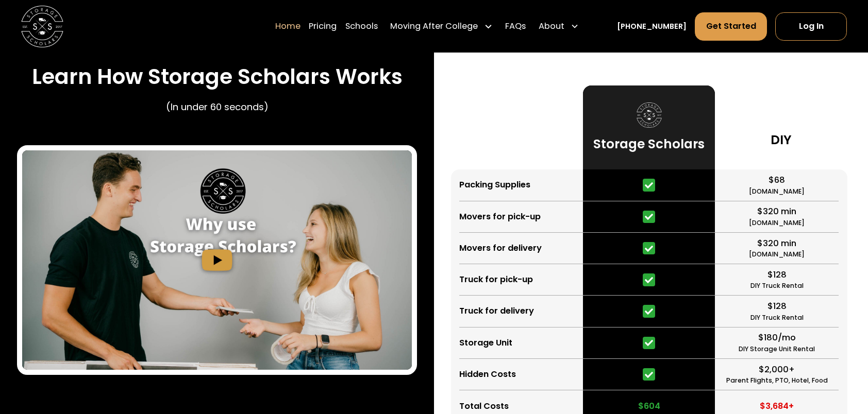  I want to click on a: Home, so click(288, 25).